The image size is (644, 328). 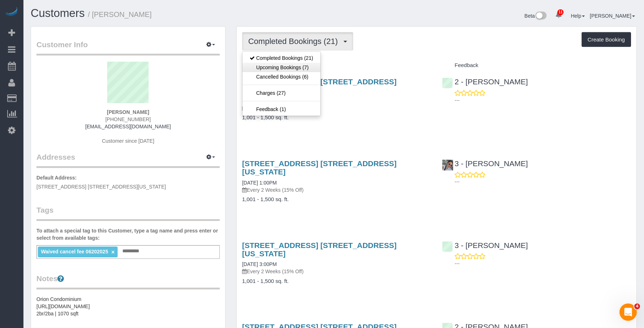 I want to click on a: Help, so click(x=578, y=16).